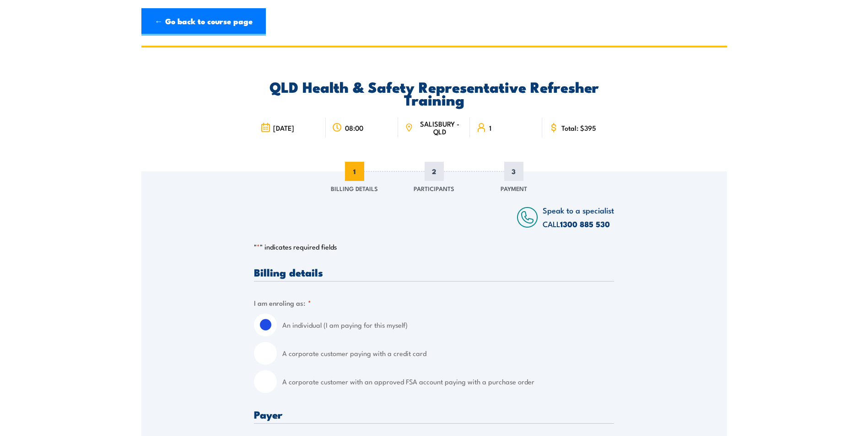 The width and height of the screenshot is (868, 436). I want to click on span: 08:00, so click(354, 127).